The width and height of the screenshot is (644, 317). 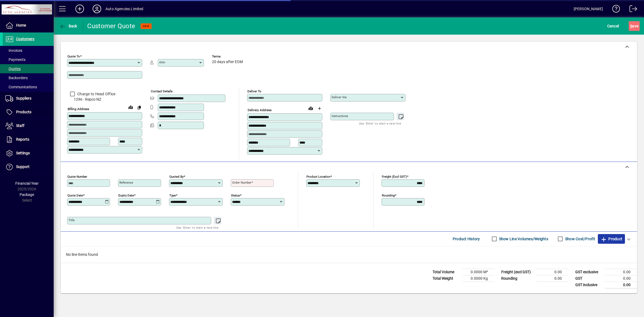 I want to click on label: Show Cost/Profit, so click(x=580, y=239).